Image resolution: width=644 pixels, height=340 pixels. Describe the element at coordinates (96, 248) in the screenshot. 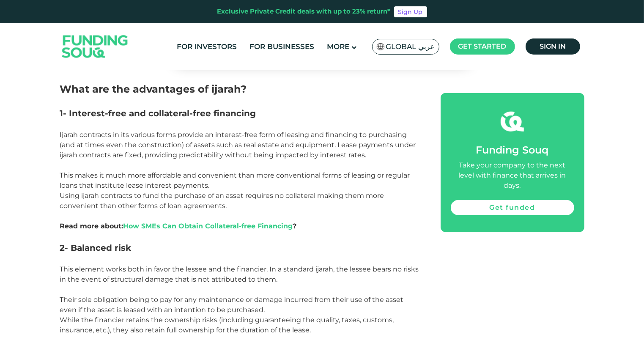

I see `span: 2- Balanced risk` at that location.